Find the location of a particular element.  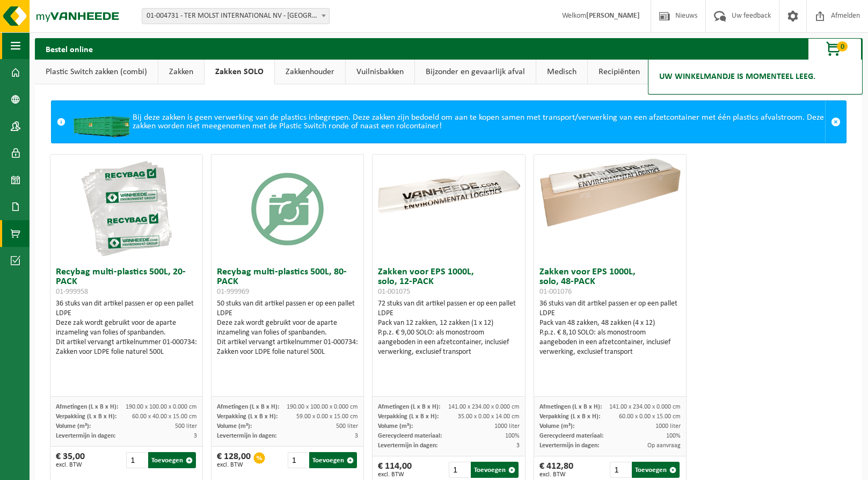

img: 01-999958 is located at coordinates (126, 209).